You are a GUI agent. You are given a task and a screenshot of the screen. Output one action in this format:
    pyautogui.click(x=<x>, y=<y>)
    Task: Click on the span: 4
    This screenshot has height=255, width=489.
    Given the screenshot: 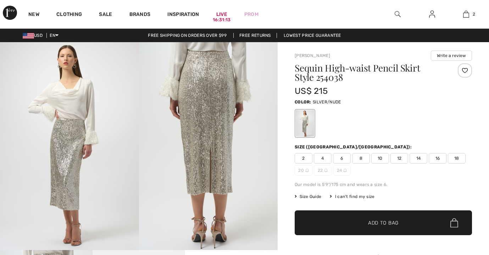 What is the action you would take?
    pyautogui.click(x=322, y=158)
    